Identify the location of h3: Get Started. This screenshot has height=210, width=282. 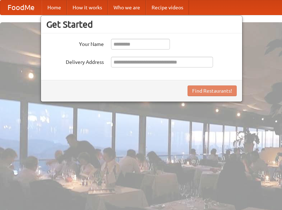
(142, 24).